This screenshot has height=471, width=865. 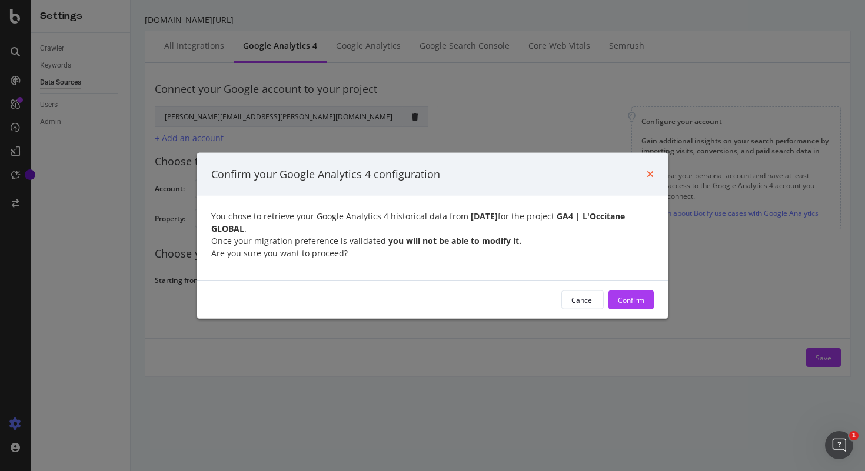 What do you see at coordinates (325, 174) in the screenshot?
I see `div: Confirm your Google Analytics 4 configuration` at bounding box center [325, 174].